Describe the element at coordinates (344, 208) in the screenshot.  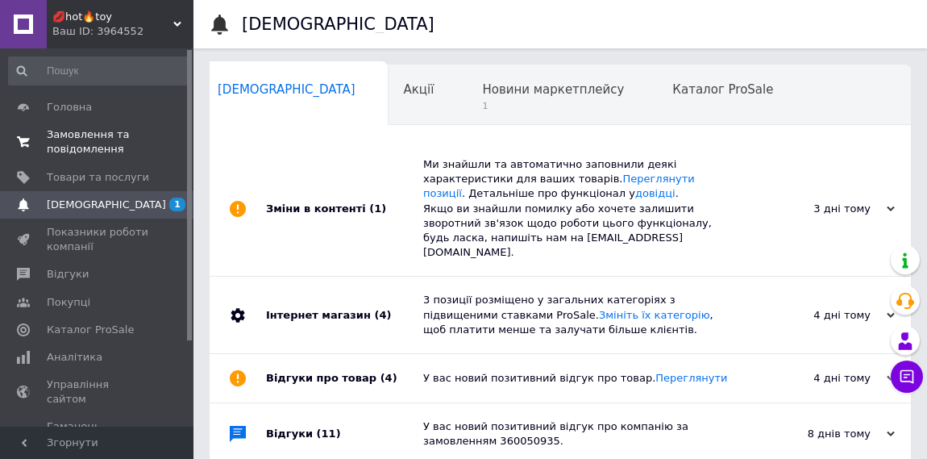
I see `div: Зміни в контенті` at that location.